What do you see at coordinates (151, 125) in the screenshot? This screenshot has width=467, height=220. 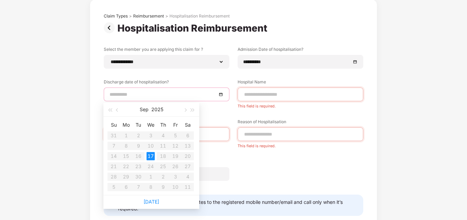 I see `th: We` at bounding box center [151, 125].